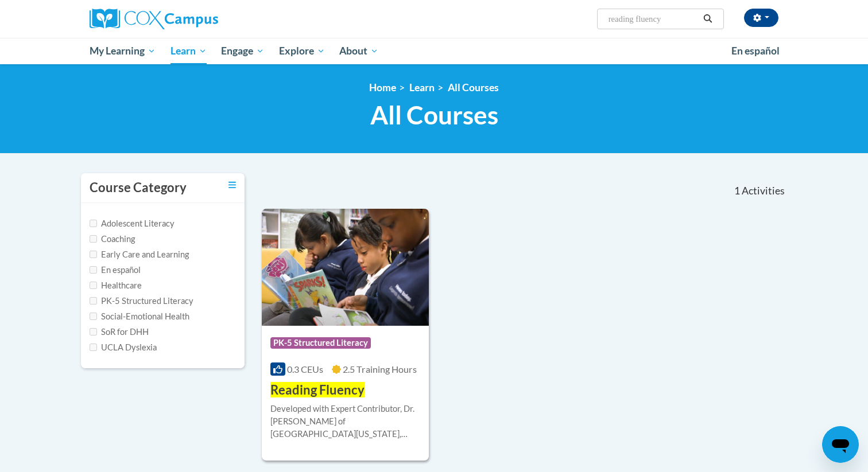  What do you see at coordinates (737, 191) in the screenshot?
I see `span: 1` at bounding box center [737, 191].